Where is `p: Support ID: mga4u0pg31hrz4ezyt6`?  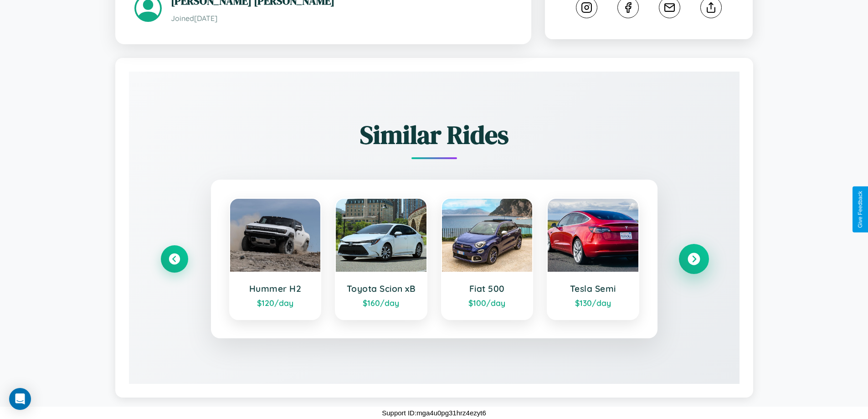 p: Support ID: mga4u0pg31hrz4ezyt6 is located at coordinates (434, 413).